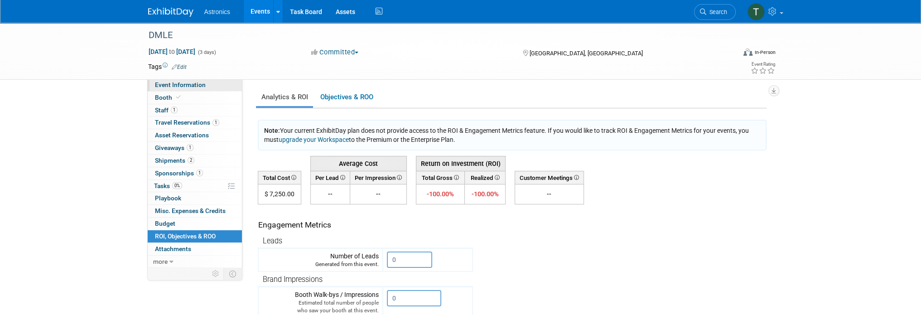 Image resolution: width=921 pixels, height=315 pixels. Describe the element at coordinates (195, 160) in the screenshot. I see `a: Shipments2` at that location.